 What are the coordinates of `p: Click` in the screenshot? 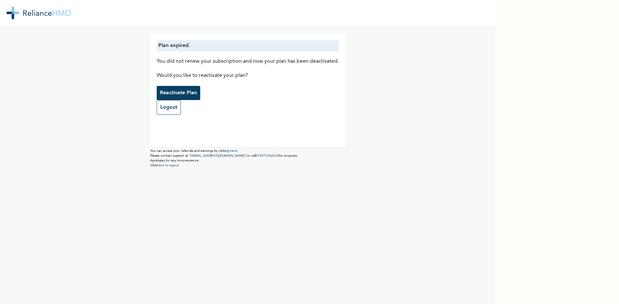 It's located at (247, 166).